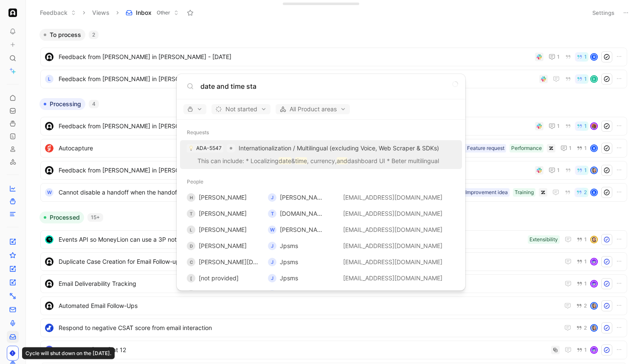  I want to click on mark: time, so click(301, 160).